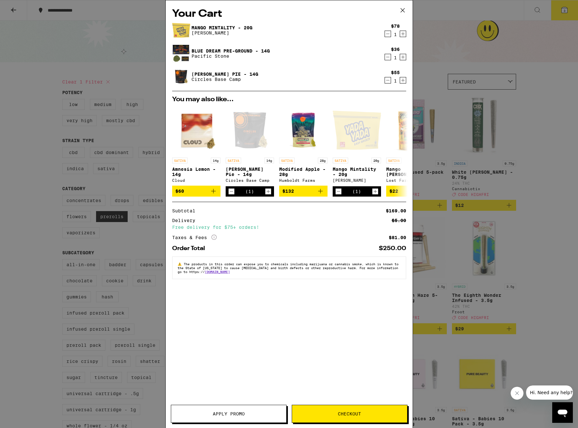  What do you see at coordinates (289, 227) in the screenshot?
I see `div: Free delivery for $75+ orders!` at bounding box center [289, 227].